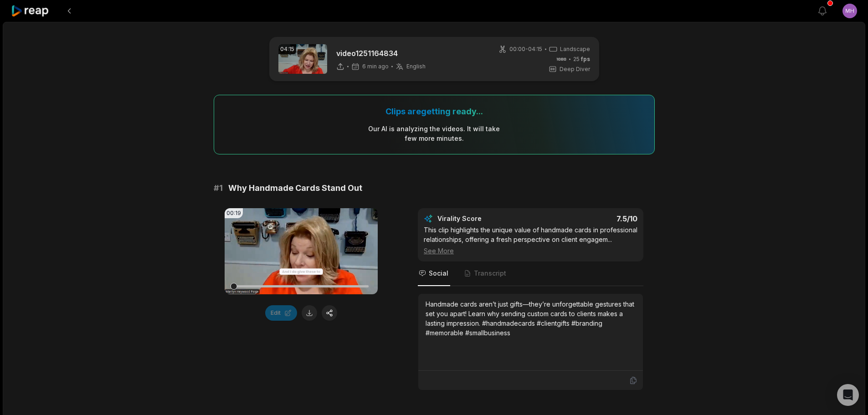 The width and height of the screenshot is (868, 415). What do you see at coordinates (530, 318) in the screenshot?
I see `div: Handmade cards aren’t just gifts—they’re unforgettable gestures that set you apart! Learn why sen...` at bounding box center [530, 318].